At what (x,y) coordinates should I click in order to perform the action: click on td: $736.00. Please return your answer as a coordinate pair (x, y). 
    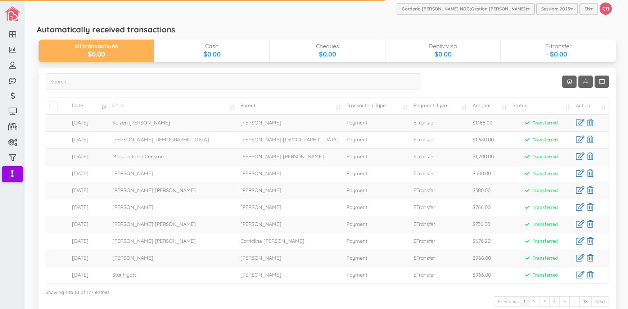
    Looking at the image, I should click on (489, 224).